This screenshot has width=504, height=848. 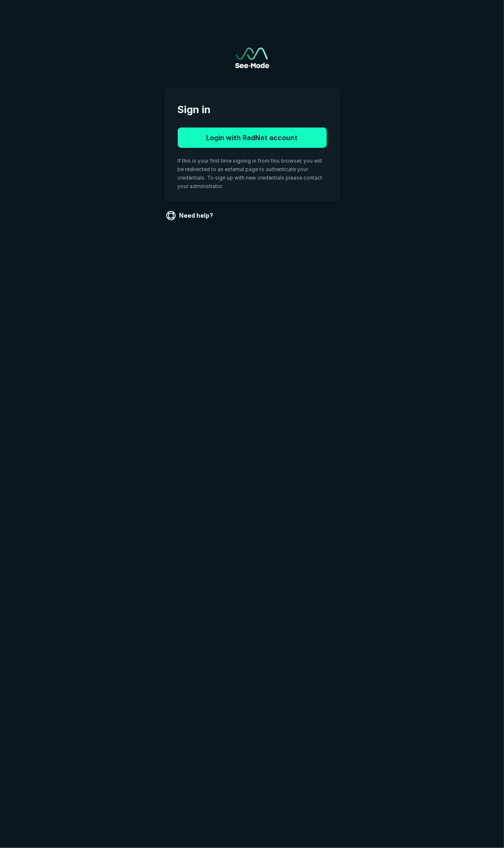 What do you see at coordinates (253, 58) in the screenshot?
I see `img: See-Mode Logo` at bounding box center [253, 58].